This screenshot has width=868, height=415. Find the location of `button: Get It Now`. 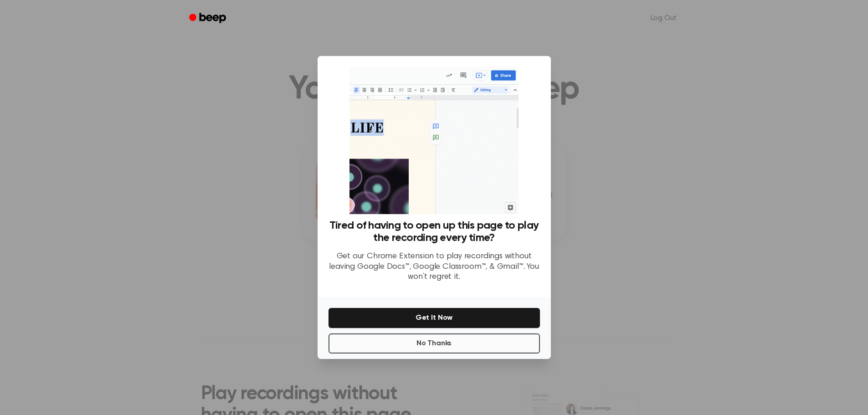

button: Get It Now is located at coordinates (434, 318).